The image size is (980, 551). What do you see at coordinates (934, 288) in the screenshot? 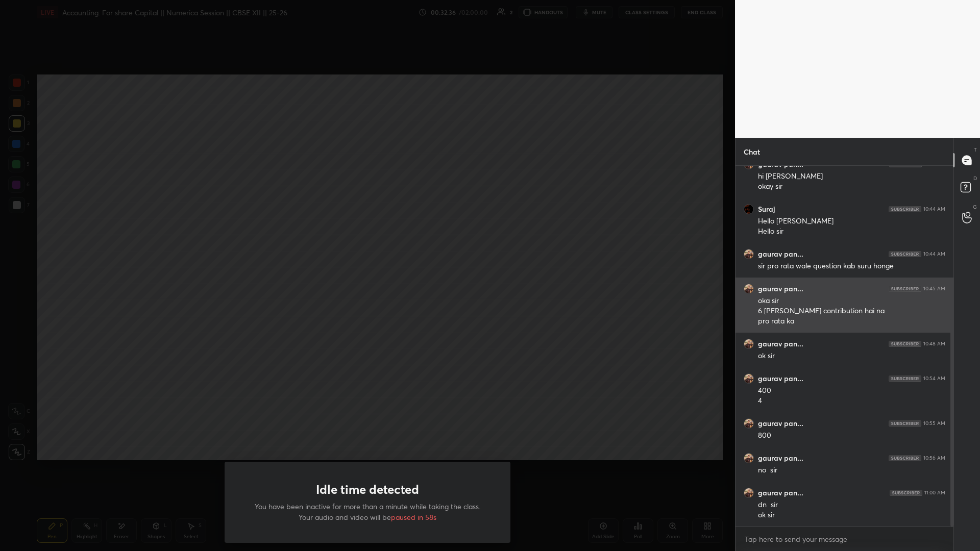
I see `div: 10:45 AM` at bounding box center [934, 288].